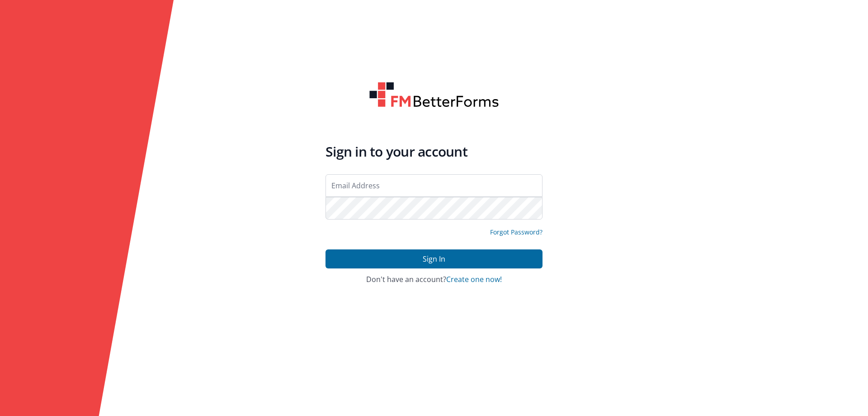 This screenshot has width=868, height=416. Describe the element at coordinates (434, 280) in the screenshot. I see `h4: Don't have an account?` at that location.